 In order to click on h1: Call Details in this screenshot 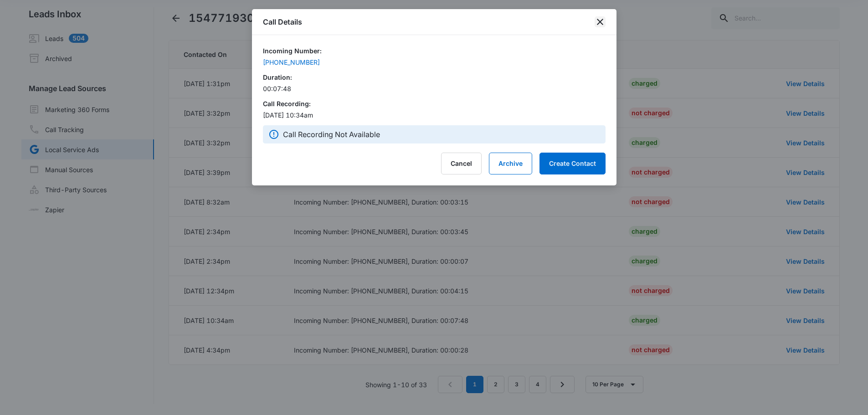, I will do `click(283, 22)`.